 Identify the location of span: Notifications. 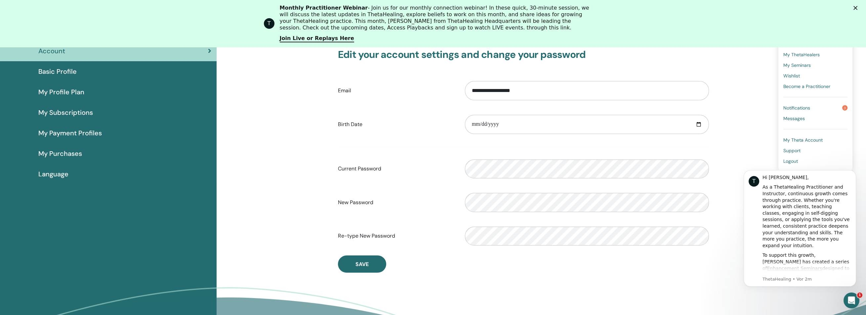
(797, 108).